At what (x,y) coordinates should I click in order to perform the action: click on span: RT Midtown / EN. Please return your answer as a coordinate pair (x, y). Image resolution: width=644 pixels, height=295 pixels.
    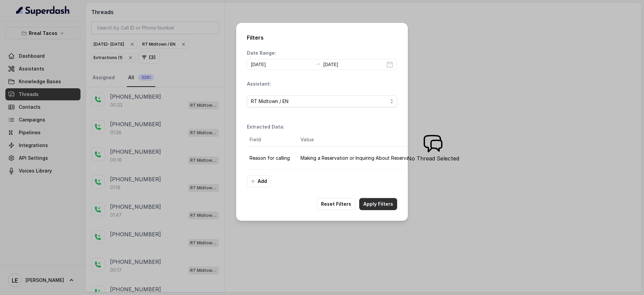
    Looking at the image, I should click on (319, 101).